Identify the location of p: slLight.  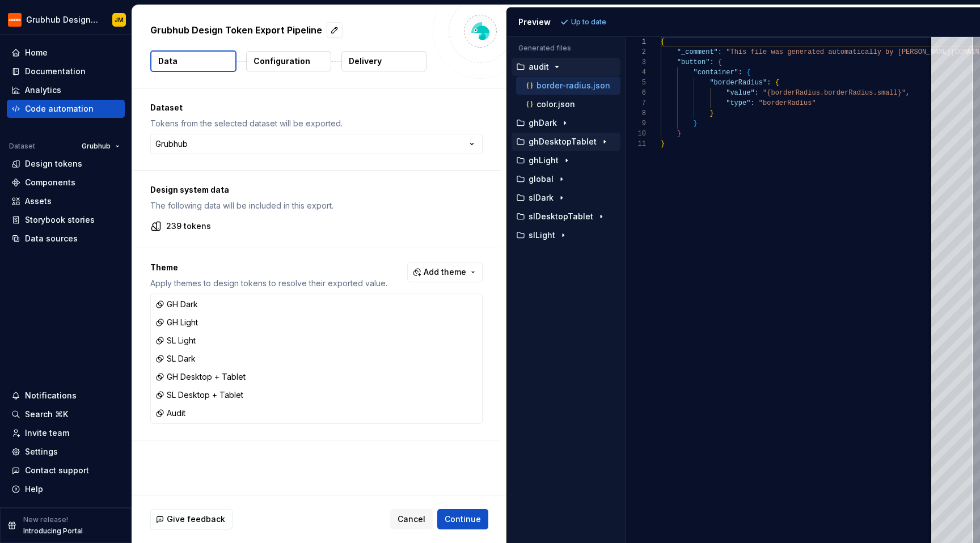
(542, 235).